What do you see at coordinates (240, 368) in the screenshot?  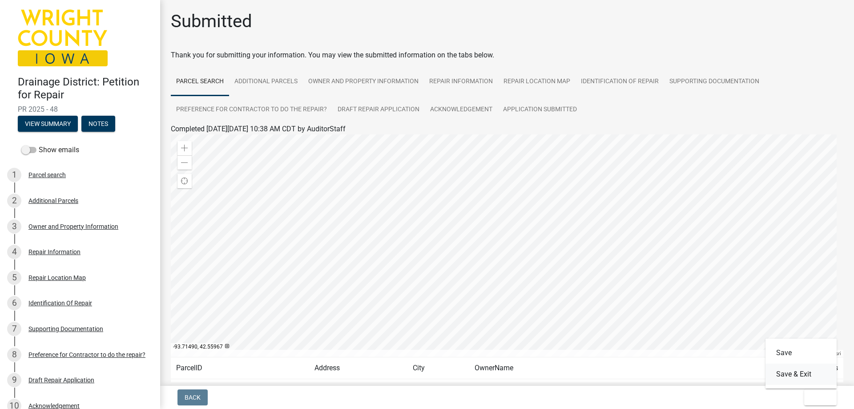 I see `td: ParcelID` at bounding box center [240, 368].